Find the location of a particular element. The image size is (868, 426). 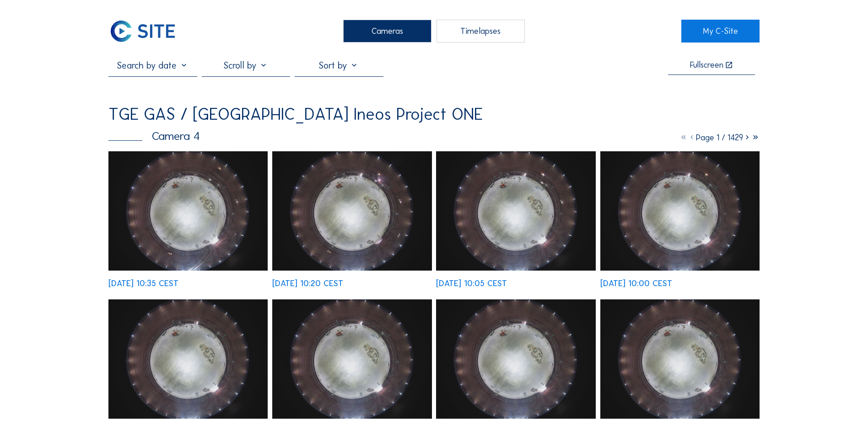

div: Camera 4 is located at coordinates (155, 136).